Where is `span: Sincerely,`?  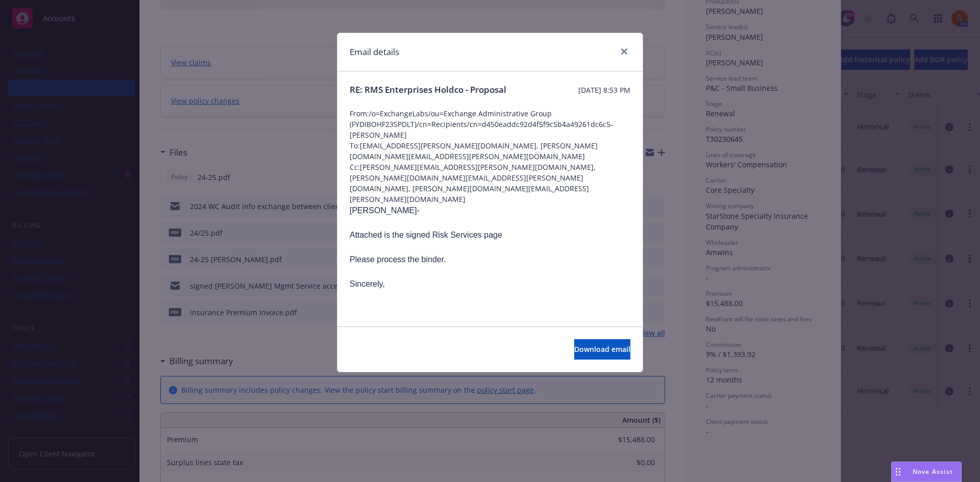
span: Sincerely, is located at coordinates (368, 283).